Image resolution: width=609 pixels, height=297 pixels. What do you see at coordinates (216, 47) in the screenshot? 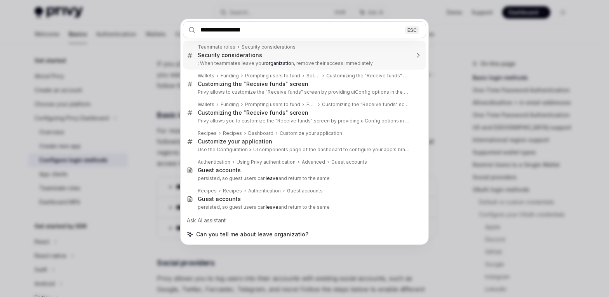
I see `div: Teammate roles` at bounding box center [216, 47].